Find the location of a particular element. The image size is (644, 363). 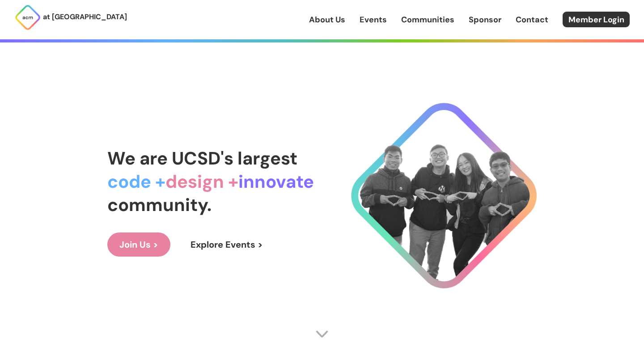

span: innovate is located at coordinates (276, 182).